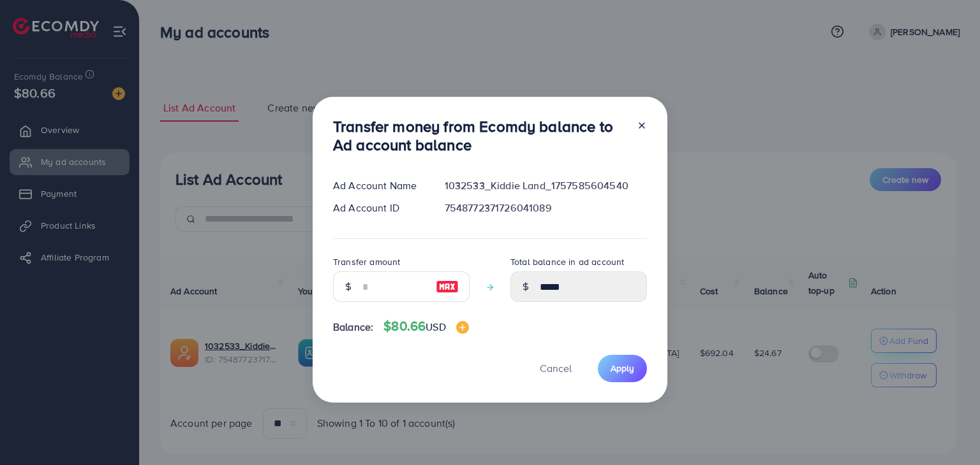  I want to click on h4: $80.66, so click(425, 327).